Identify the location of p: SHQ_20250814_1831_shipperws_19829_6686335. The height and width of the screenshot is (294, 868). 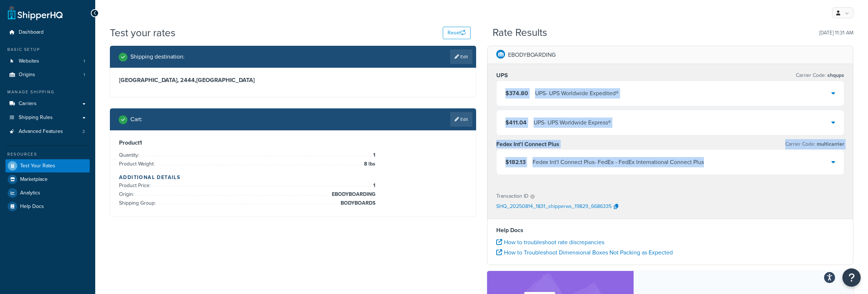
(554, 207).